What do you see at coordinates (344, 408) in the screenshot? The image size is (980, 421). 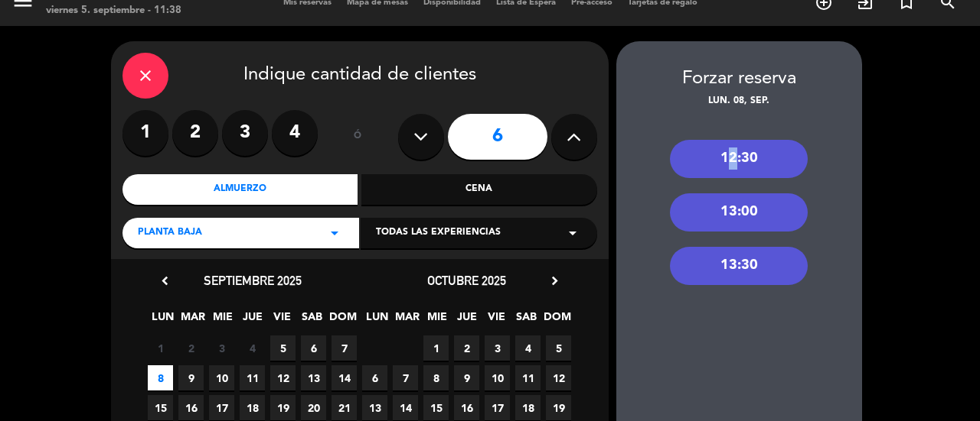 I see `span: 21` at bounding box center [344, 408].